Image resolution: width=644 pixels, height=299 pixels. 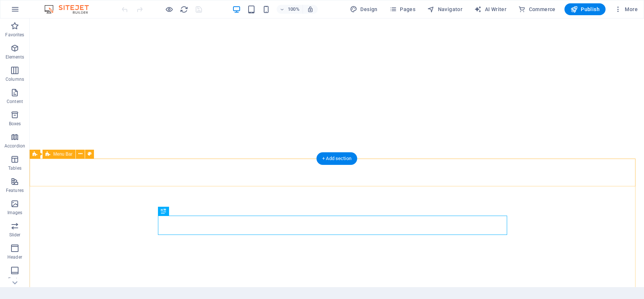 What do you see at coordinates (184, 9) in the screenshot?
I see `button: reload` at bounding box center [184, 9].